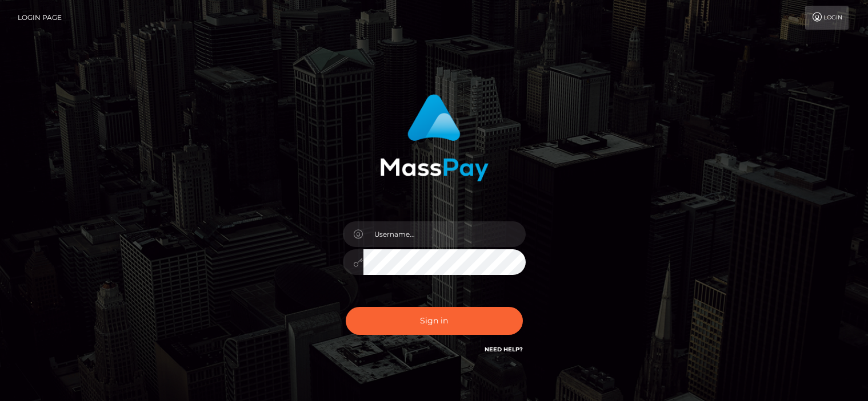  I want to click on input: Username..., so click(445, 234).